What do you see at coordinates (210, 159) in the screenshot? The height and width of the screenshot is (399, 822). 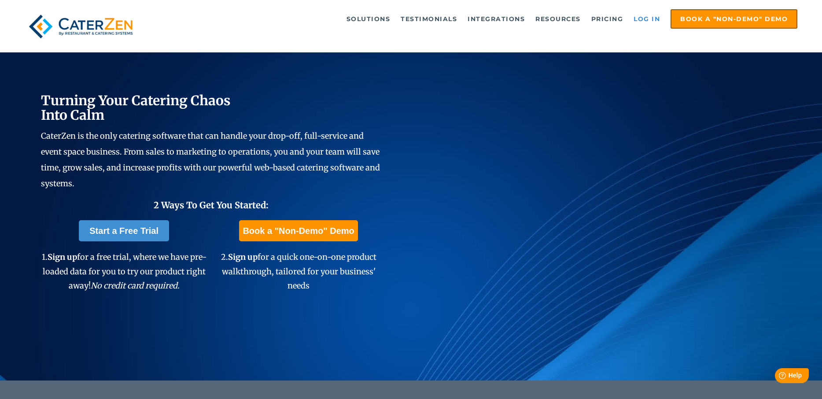 I see `span: CaterZen is the only catering software that can handle your drop-off, full-service and event spac...` at bounding box center [210, 159].